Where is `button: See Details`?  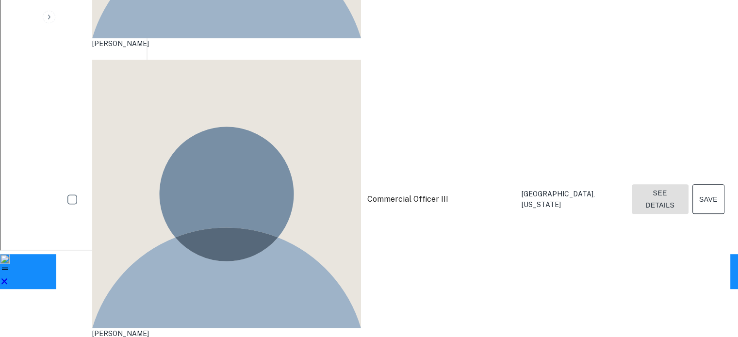 button: See Details is located at coordinates (660, 199).